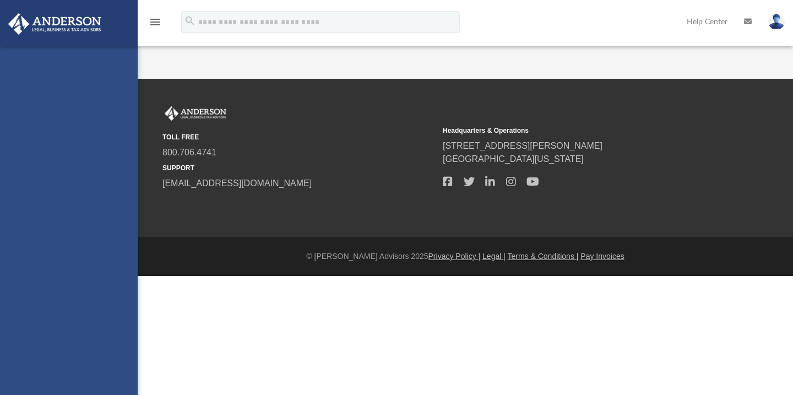 This screenshot has height=395, width=793. I want to click on small: TOLL FREE, so click(299, 137).